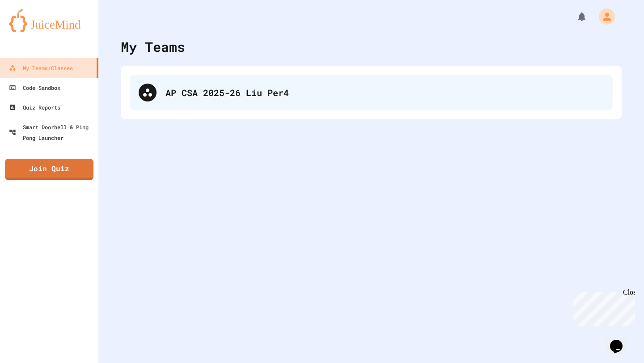 The height and width of the screenshot is (363, 644). What do you see at coordinates (575, 17) in the screenshot?
I see `div: My Notifications` at bounding box center [575, 17].